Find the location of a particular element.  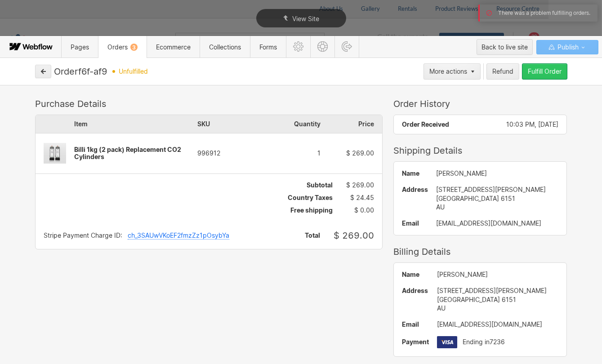

span: unfulfilled is located at coordinates (133, 71).